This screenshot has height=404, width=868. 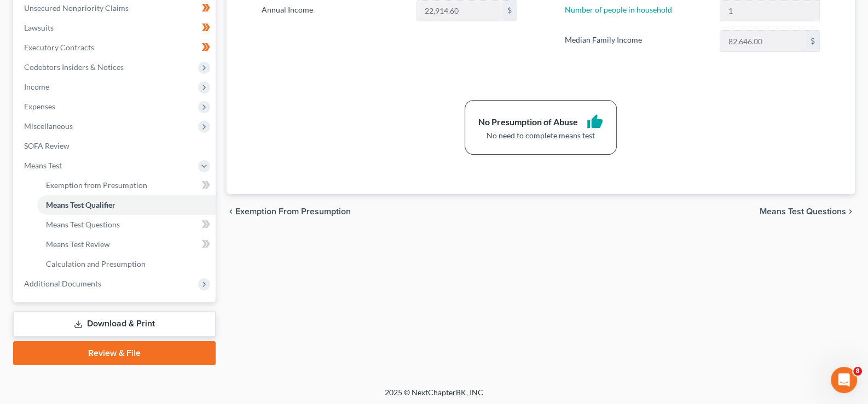 What do you see at coordinates (114, 353) in the screenshot?
I see `a: Review & File` at bounding box center [114, 353].